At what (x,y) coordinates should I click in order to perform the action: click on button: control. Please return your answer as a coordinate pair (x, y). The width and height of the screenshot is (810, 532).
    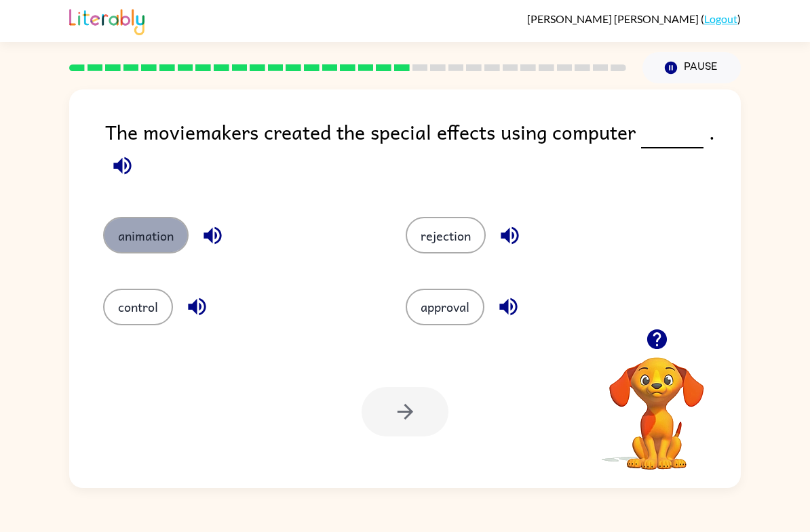
    Looking at the image, I should click on (138, 307).